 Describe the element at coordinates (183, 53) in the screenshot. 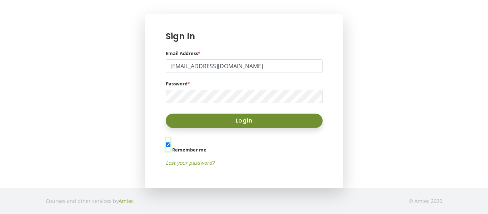

I see `label: Email Address` at that location.